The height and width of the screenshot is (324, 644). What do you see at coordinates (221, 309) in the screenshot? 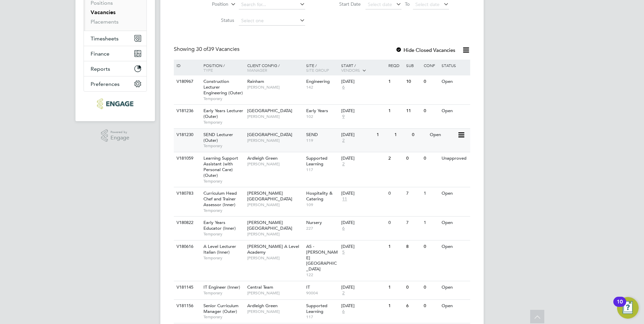
I see `span: Senior Curriculum Manager (Outer)` at bounding box center [221, 309].